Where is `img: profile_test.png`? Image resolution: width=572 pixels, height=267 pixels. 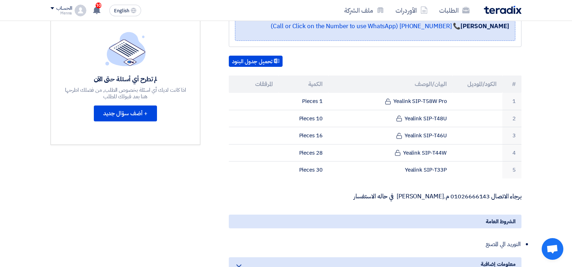 img: profile_test.png is located at coordinates (80, 10).